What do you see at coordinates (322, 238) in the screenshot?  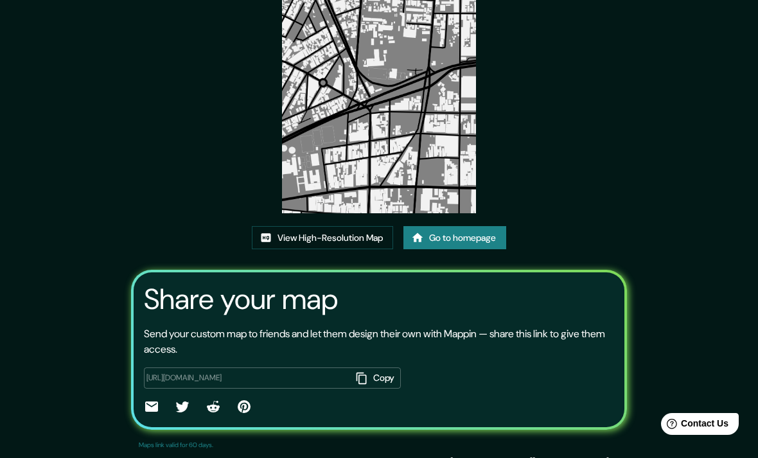 I see `a: View High-Resolution Map` at bounding box center [322, 238].